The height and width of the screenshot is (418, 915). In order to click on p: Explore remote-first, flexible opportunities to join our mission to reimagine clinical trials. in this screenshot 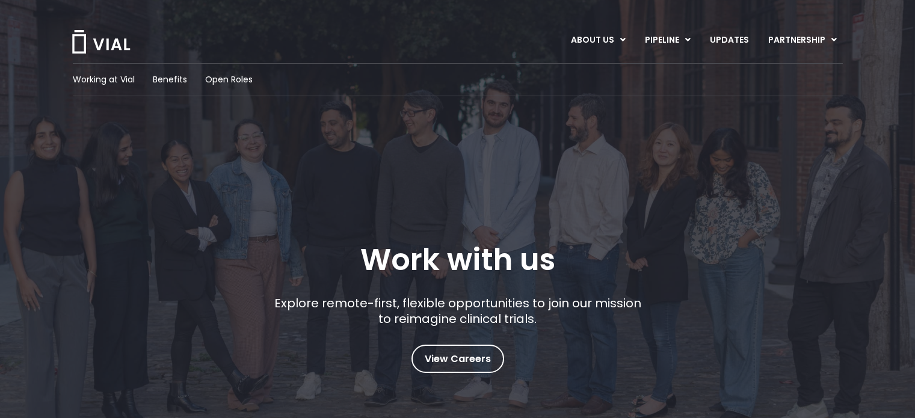, I will do `click(457, 311)`.